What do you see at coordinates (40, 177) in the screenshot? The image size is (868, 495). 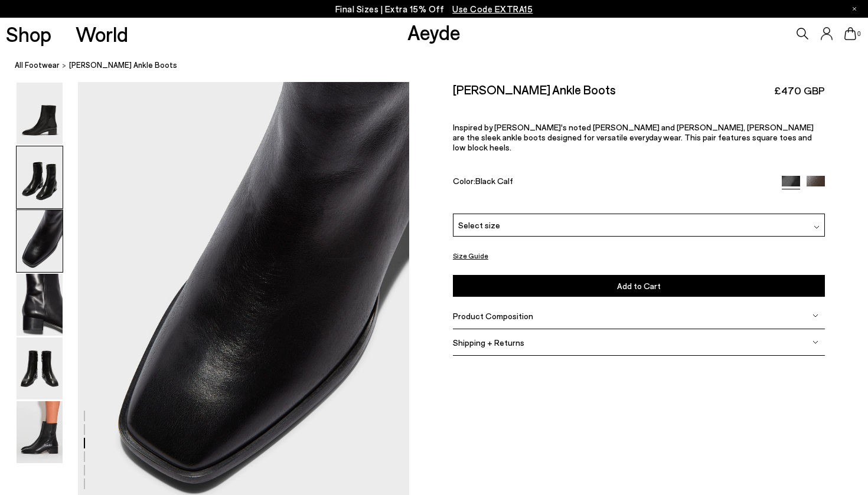 I see `img: Lee Leather Ankle Boots - Image 2` at bounding box center [40, 177].